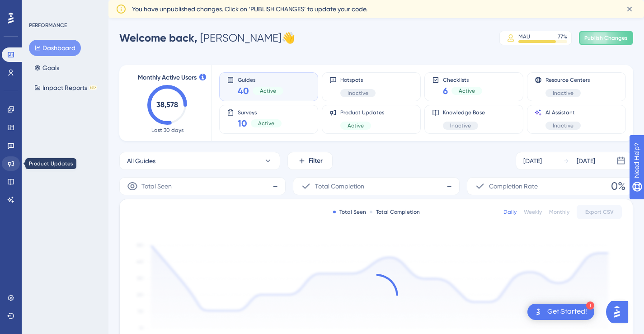 The image size is (644, 334). Describe the element at coordinates (200, 161) in the screenshot. I see `button: All Guides` at that location.